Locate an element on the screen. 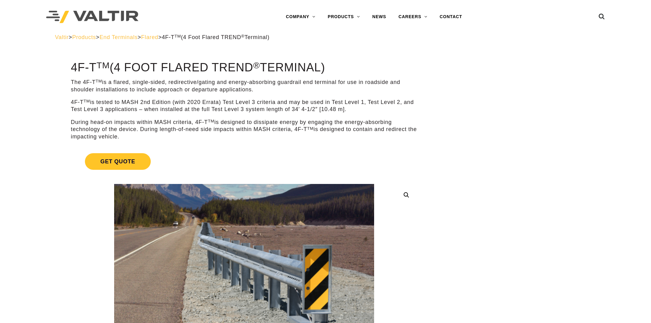 The width and height of the screenshot is (651, 323). a: Flared is located at coordinates (150, 37).